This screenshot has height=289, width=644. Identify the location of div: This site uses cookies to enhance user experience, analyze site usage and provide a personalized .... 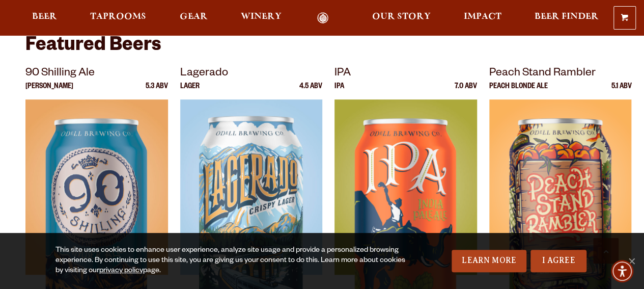
(233, 261).